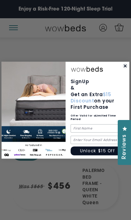  I want to click on span: Offer Valid for a, so click(93, 117).